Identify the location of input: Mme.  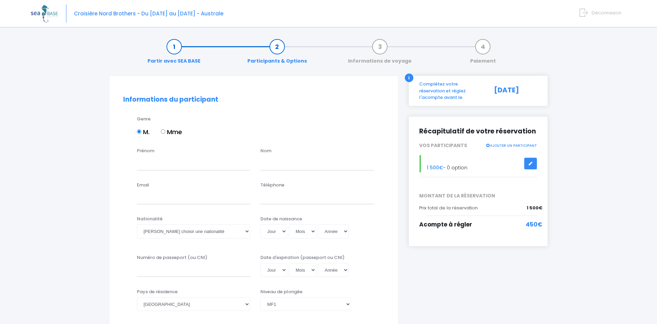
(163, 131).